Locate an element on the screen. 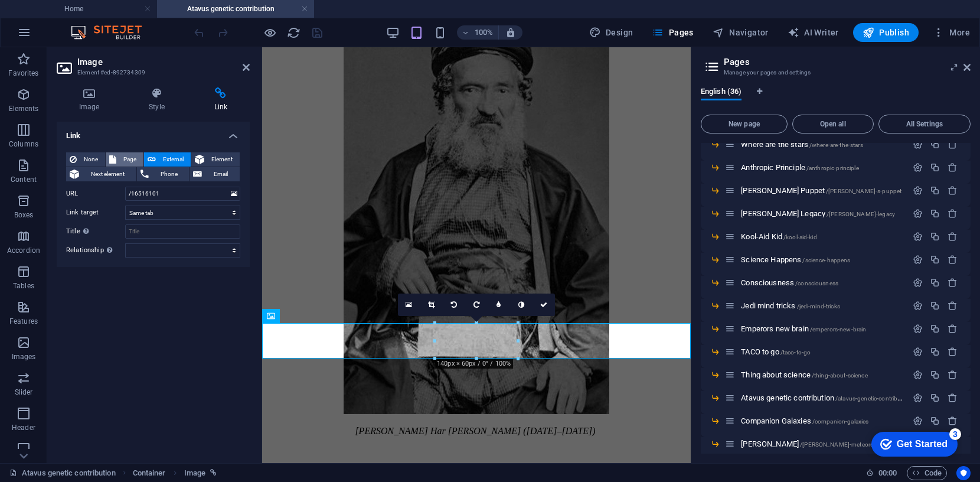 This screenshot has height=482, width=980. span: Click to select. Double-click to edit is located at coordinates (149, 473).